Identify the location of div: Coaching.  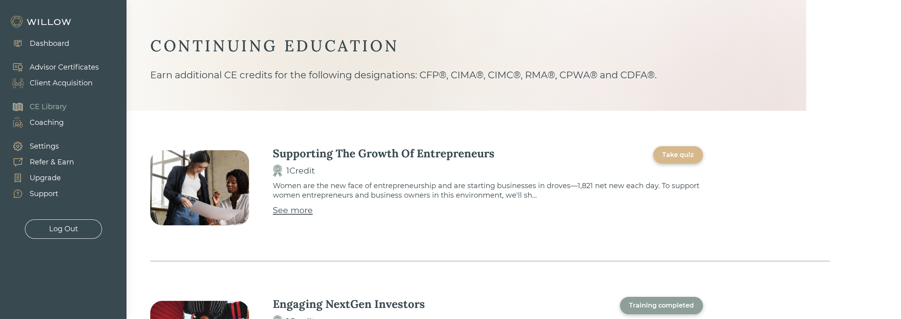
(47, 123).